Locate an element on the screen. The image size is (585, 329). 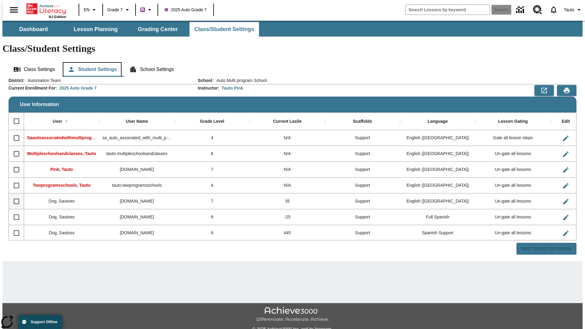
span: Grade 7 is located at coordinates (115, 10).